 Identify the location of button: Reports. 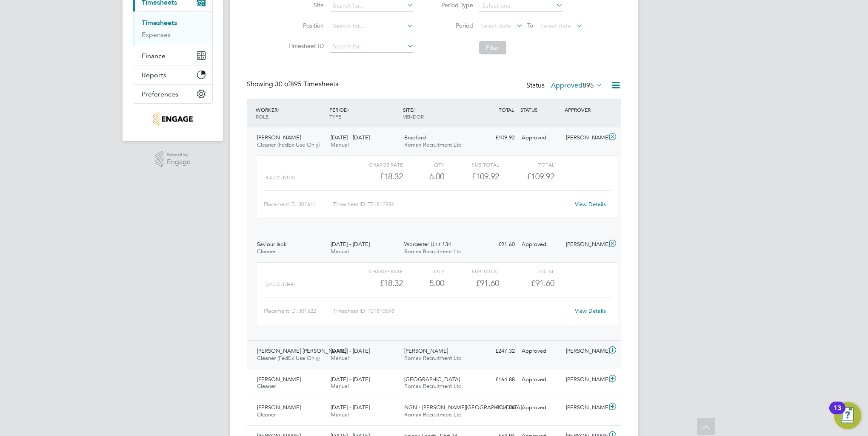
(173, 75).